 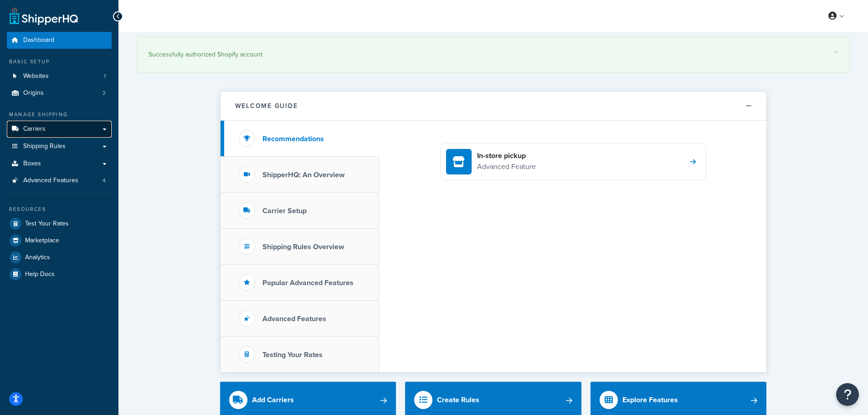 What do you see at coordinates (59, 163) in the screenshot?
I see `a: Boxes` at bounding box center [59, 163].